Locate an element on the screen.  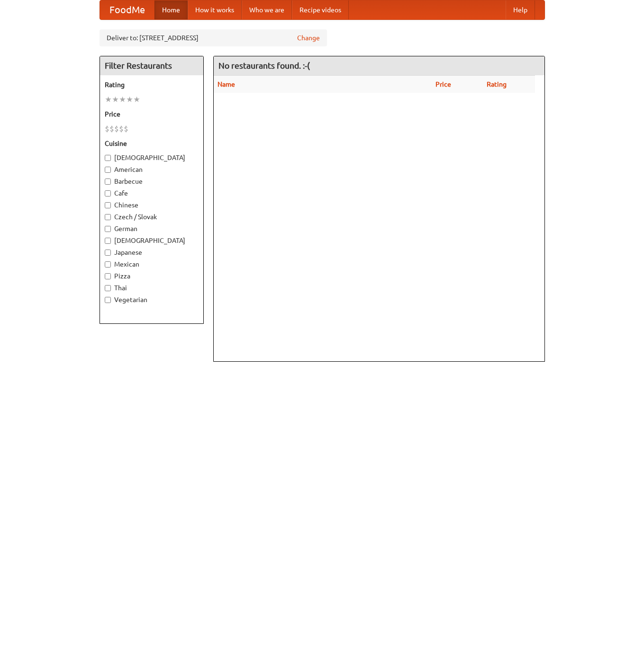
a: Recipe videos is located at coordinates (320, 10).